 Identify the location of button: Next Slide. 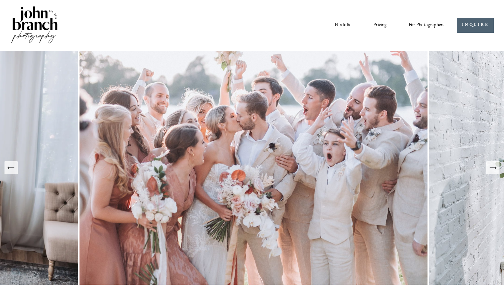
(493, 168).